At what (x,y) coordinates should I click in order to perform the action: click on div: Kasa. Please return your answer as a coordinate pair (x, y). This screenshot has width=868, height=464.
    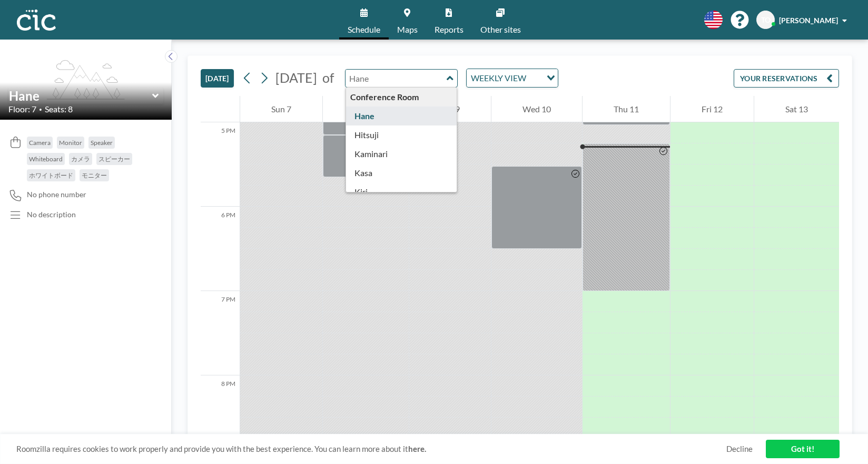
    Looking at the image, I should click on (402, 173).